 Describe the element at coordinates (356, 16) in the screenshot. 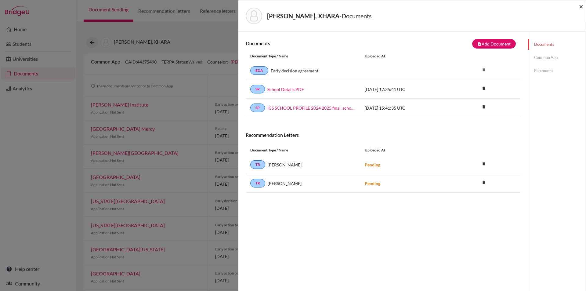

I see `span: - Documents` at that location.